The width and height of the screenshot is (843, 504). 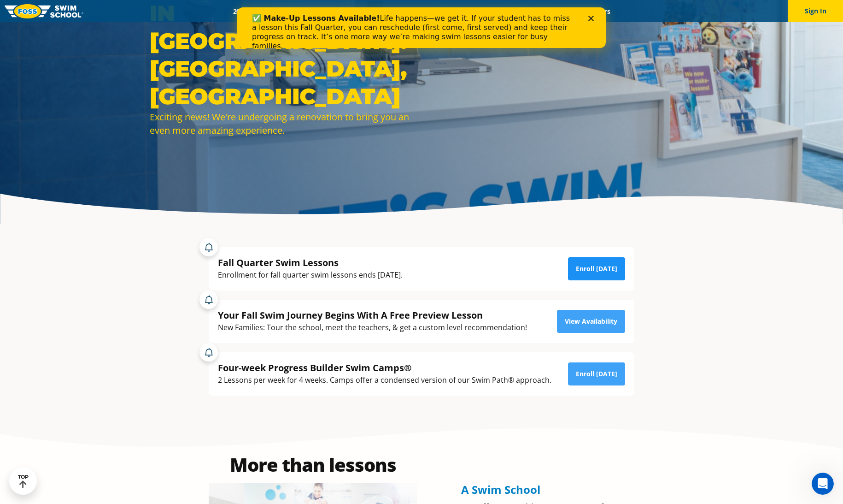 I want to click on div: Exciting news! We're undergoing a renovation to bring you an even more amazing experience., so click(x=284, y=123).